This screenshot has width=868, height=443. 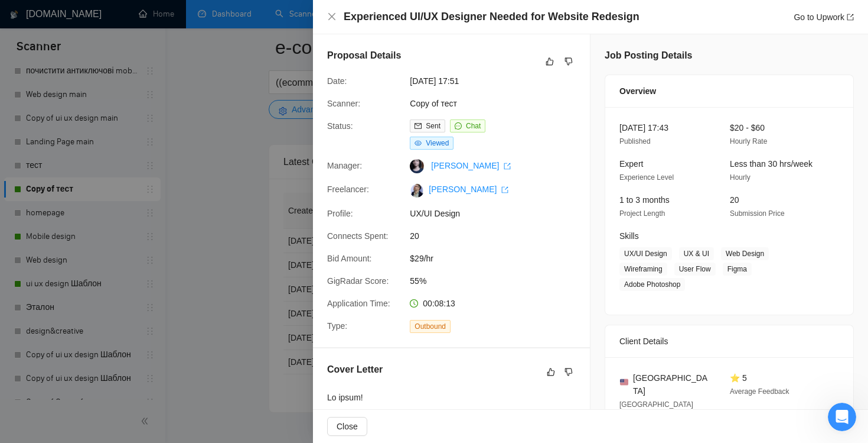 I want to click on span: Date:, so click(x=337, y=81).